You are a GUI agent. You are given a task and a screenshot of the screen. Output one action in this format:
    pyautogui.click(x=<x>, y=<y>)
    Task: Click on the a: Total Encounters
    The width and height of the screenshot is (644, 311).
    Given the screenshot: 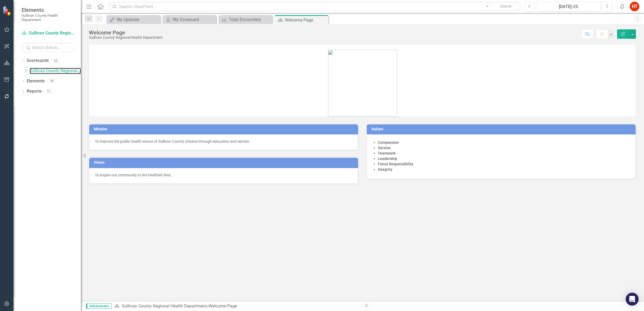 What is the action you would take?
    pyautogui.click(x=245, y=19)
    